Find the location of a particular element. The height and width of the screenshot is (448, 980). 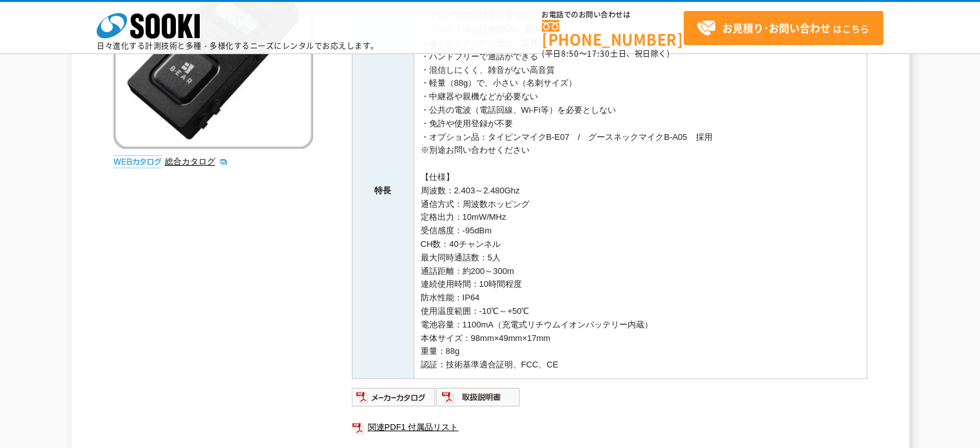

a: メーカーカタログ is located at coordinates (393, 400).